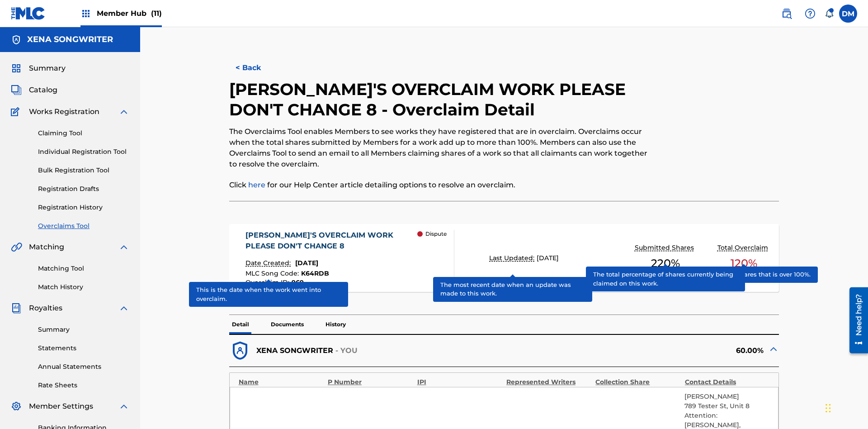 The width and height of the screenshot is (868, 429). I want to click on p: Dispute, so click(435, 234).